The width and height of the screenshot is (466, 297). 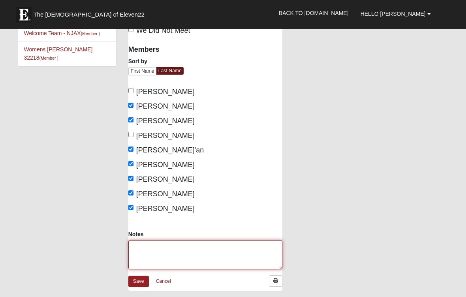 What do you see at coordinates (163, 30) in the screenshot?
I see `span: We Did Not Meet` at bounding box center [163, 30].